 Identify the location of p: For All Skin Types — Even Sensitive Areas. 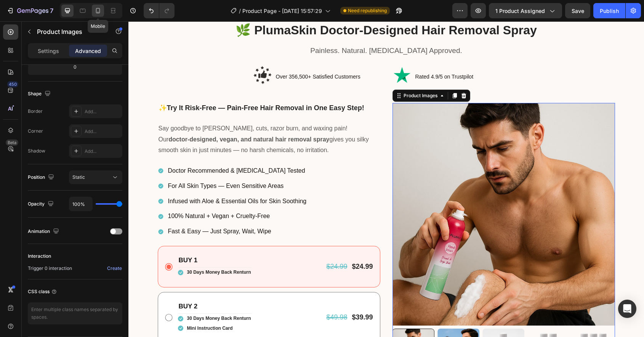
(109, 164).